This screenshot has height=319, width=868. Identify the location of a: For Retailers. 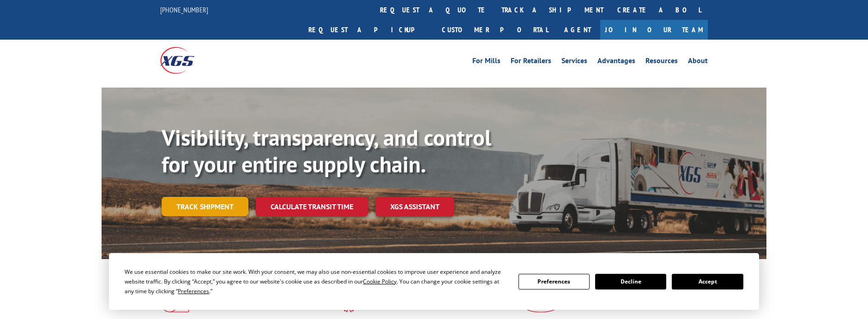
(531, 62).